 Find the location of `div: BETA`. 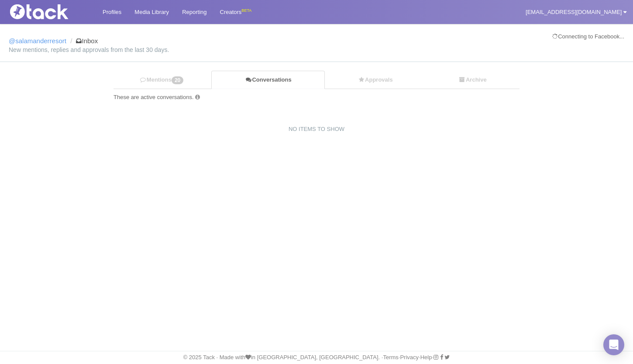

div: BETA is located at coordinates (246, 10).